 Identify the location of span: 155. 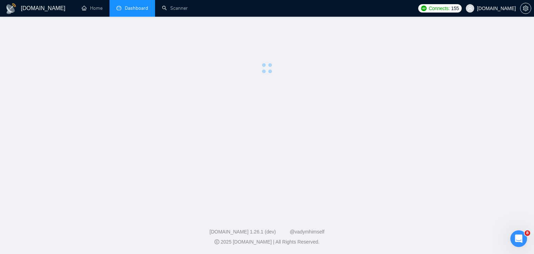
(455, 8).